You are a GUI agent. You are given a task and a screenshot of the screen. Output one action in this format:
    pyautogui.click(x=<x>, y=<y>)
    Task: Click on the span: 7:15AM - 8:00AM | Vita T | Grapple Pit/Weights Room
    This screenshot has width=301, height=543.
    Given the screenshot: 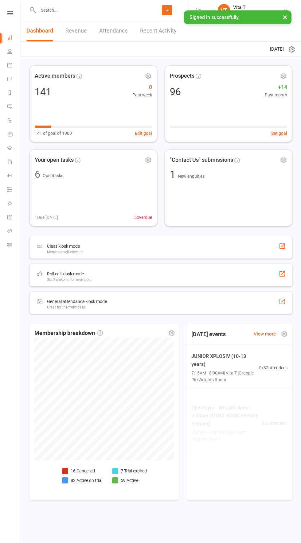 What is the action you would take?
    pyautogui.click(x=225, y=376)
    